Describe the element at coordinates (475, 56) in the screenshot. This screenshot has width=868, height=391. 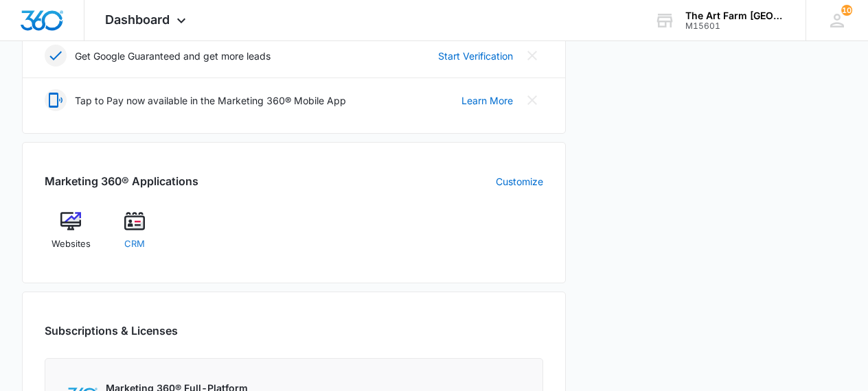
I see `a: Start Verification` at that location.